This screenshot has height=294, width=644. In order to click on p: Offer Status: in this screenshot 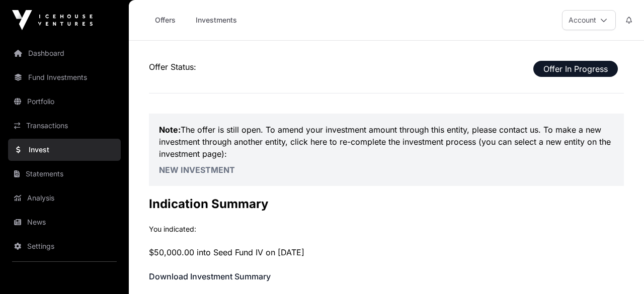, I will do `click(386, 67)`.